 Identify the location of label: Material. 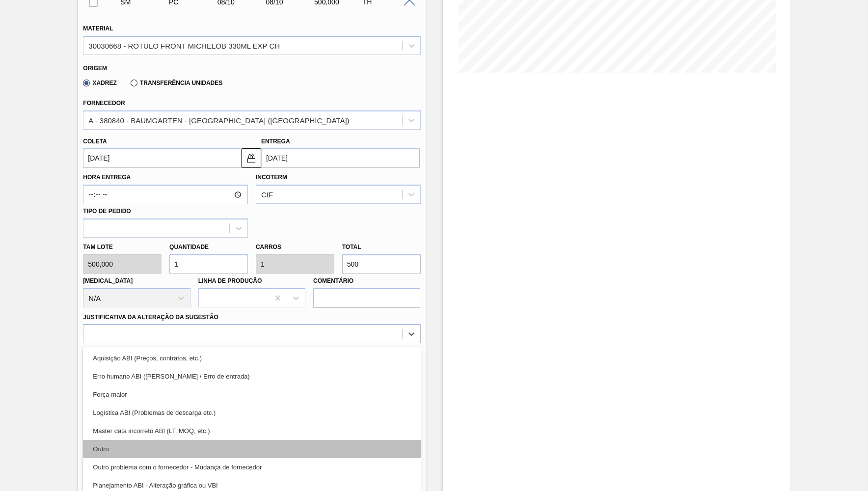
(98, 28).